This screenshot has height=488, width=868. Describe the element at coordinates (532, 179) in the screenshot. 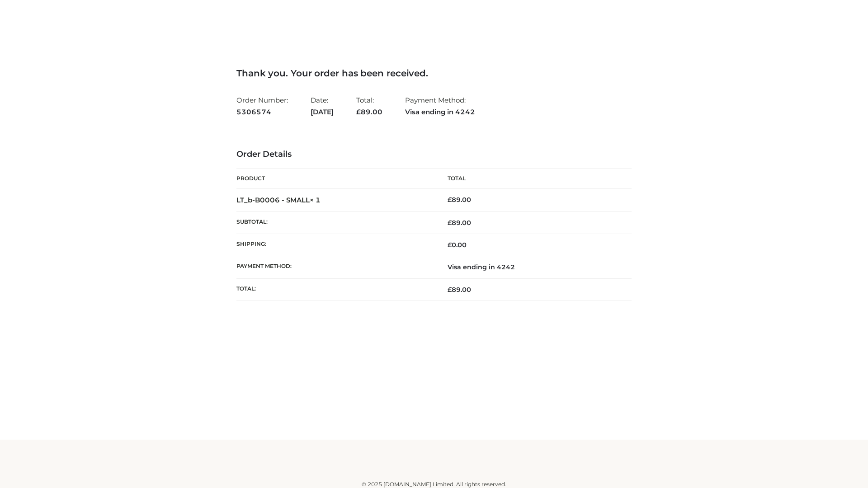

I see `th: Total` at that location.